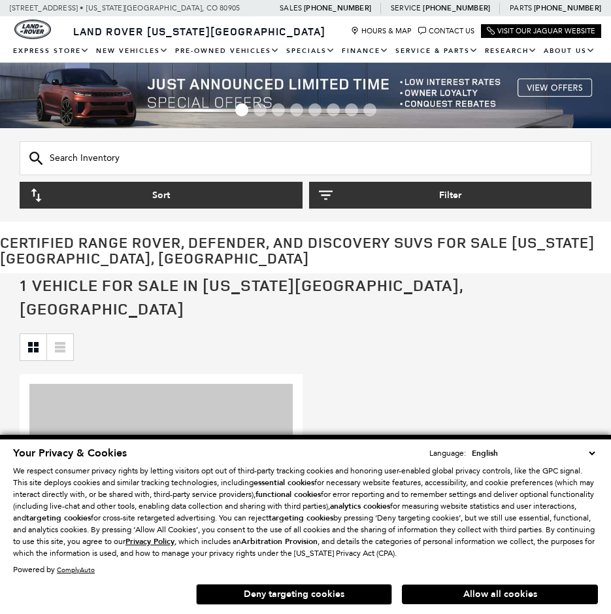 The height and width of the screenshot is (614, 611). What do you see at coordinates (310, 51) in the screenshot?
I see `a: Specials` at bounding box center [310, 51].